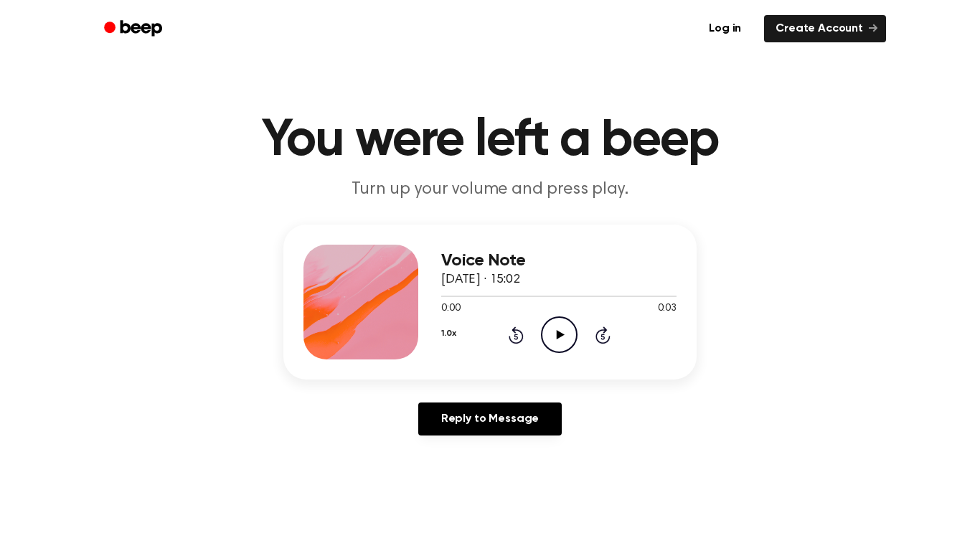 This screenshot has width=980, height=551. I want to click on a: Create Account, so click(825, 29).